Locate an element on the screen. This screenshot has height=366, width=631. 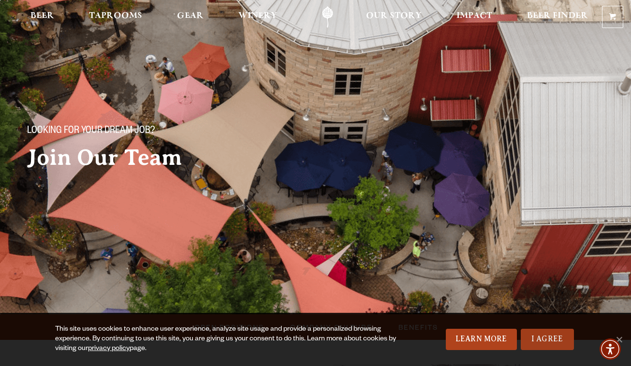
span: Beer is located at coordinates (42, 16).